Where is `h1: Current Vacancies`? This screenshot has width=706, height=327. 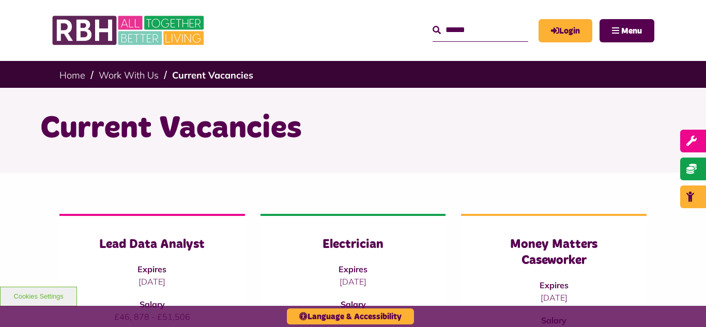 h1: Current Vacancies is located at coordinates (353, 129).